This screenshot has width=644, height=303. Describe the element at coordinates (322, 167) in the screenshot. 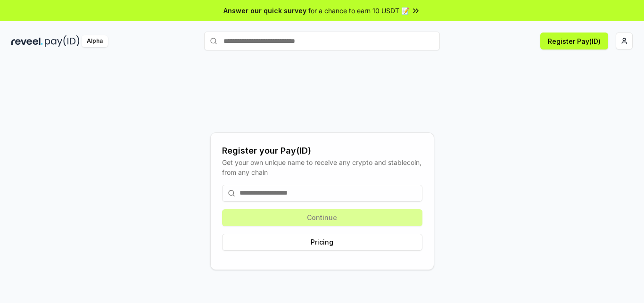

I see `div: Get your own unique name to receive any crypto and stablecoin, from any chain` at that location.